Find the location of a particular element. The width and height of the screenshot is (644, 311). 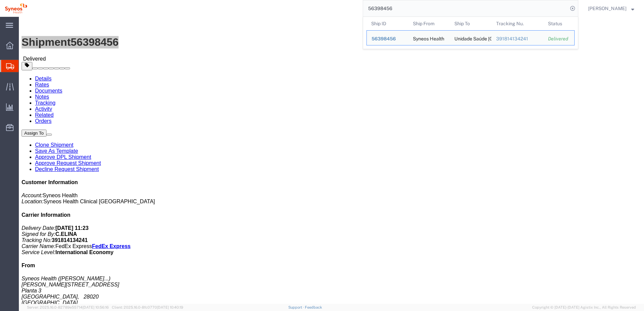

th: Ship To is located at coordinates (471, 23).